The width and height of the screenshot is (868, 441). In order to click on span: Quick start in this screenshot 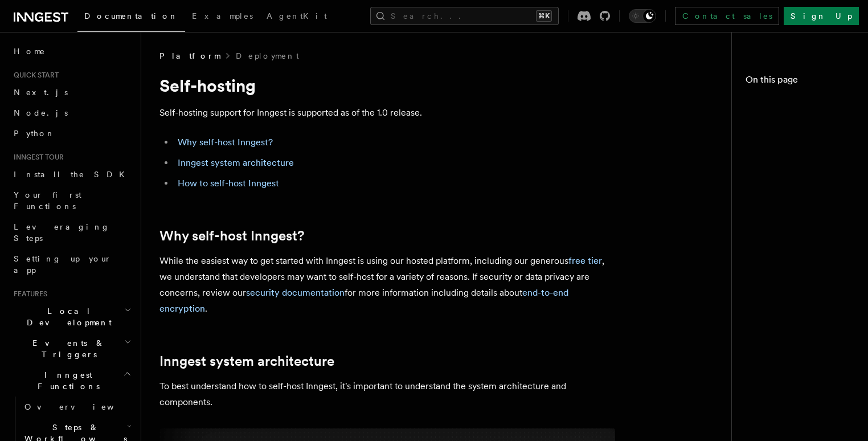, I will do `click(34, 75)`.